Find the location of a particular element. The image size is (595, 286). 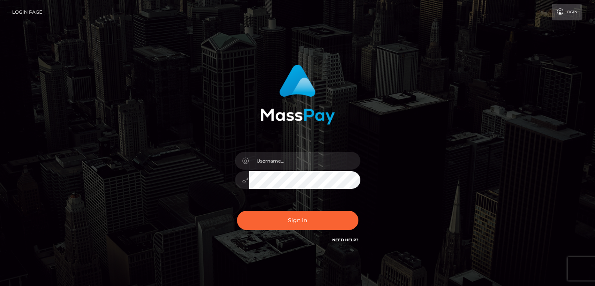

a: Need Help? is located at coordinates (345, 240).